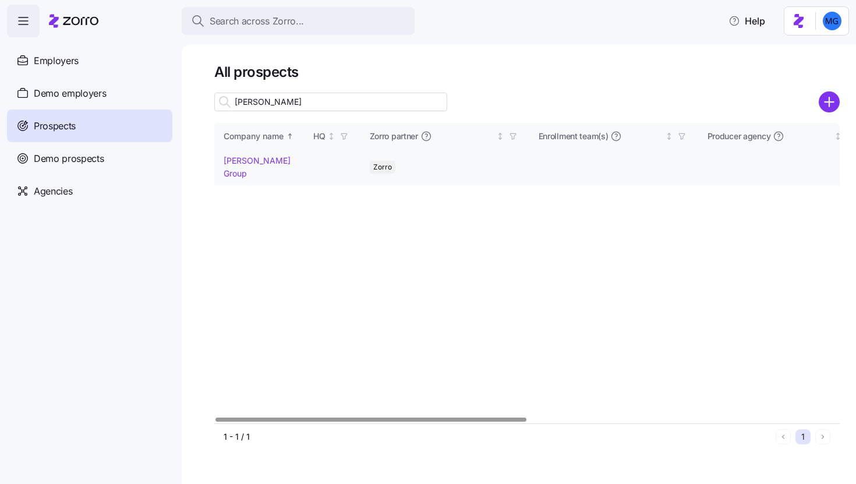  I want to click on button: Next page, so click(823, 437).